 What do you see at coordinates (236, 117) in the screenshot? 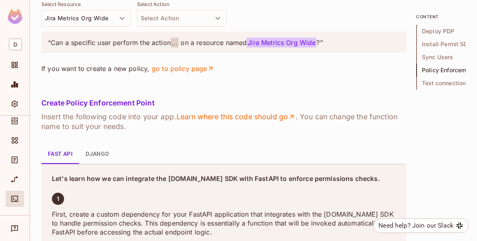
I see `a: Learn where this code should go` at bounding box center [236, 117].